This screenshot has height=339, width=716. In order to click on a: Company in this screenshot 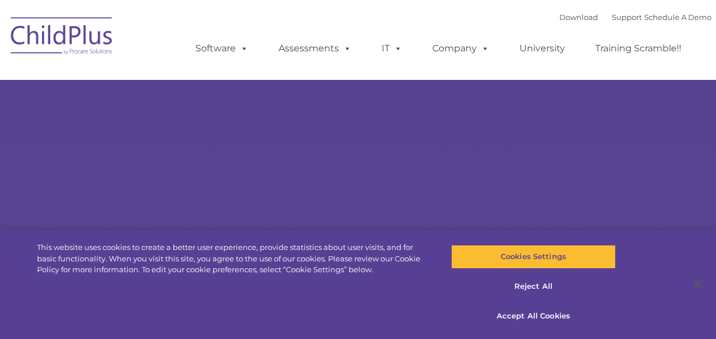, I will do `click(461, 48)`.